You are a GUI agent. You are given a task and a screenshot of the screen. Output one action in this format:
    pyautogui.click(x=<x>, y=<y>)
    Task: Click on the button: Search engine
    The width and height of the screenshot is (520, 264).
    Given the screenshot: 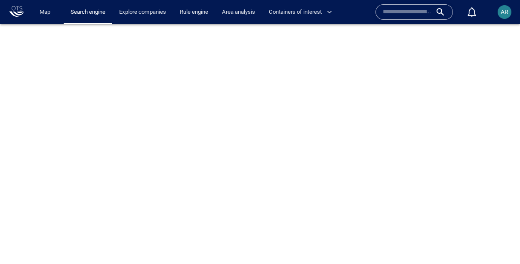 What is the action you would take?
    pyautogui.click(x=88, y=12)
    